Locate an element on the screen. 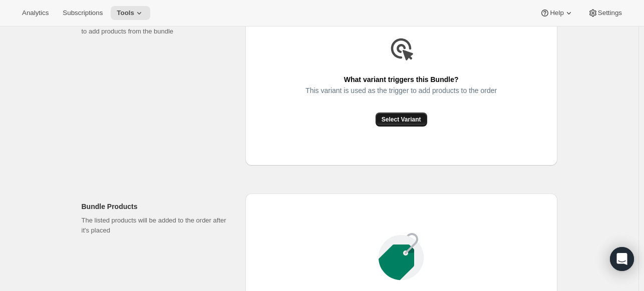 Image resolution: width=644 pixels, height=291 pixels. span: Tools is located at coordinates (126, 13).